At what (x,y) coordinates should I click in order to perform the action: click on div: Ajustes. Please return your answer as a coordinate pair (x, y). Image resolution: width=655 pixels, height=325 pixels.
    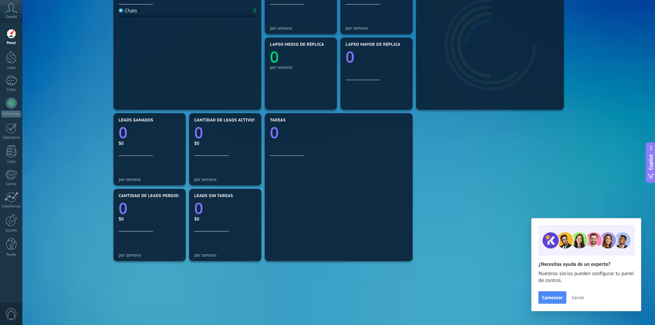
    Looking at the image, I should click on (11, 230).